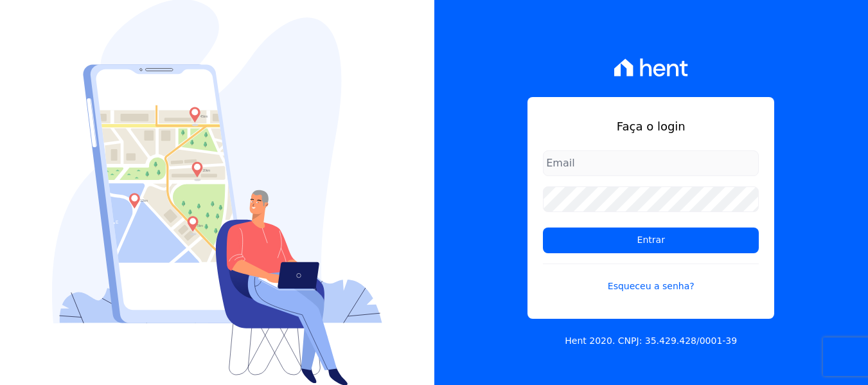  What do you see at coordinates (651, 240) in the screenshot?
I see `input: Entrar` at bounding box center [651, 240].